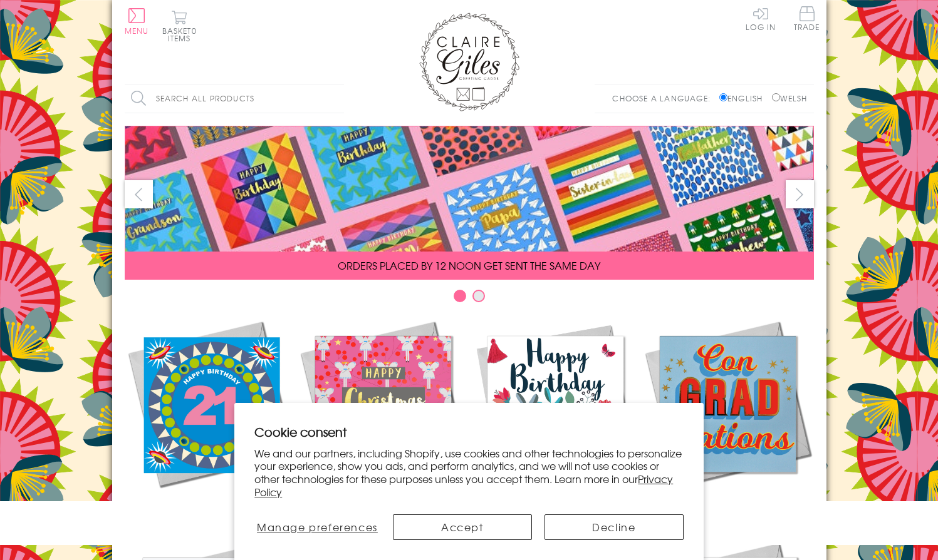  What do you see at coordinates (807, 18) in the screenshot?
I see `span: Trade` at bounding box center [807, 18].